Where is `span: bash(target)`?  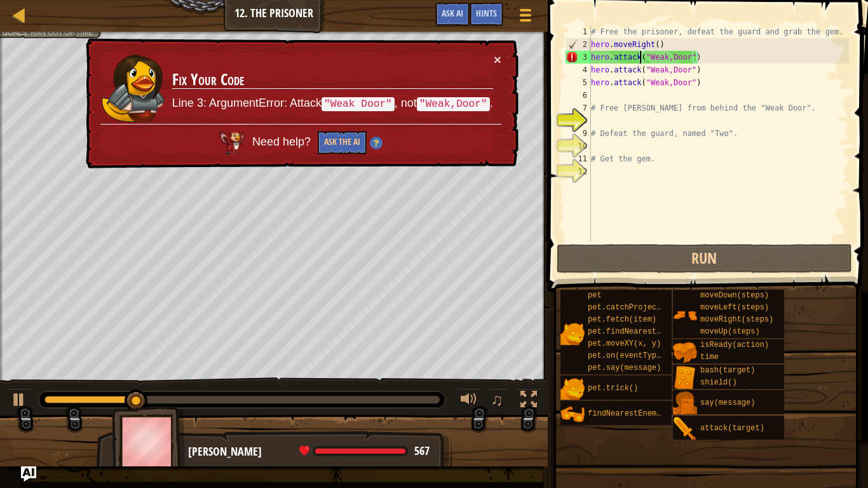
span: bash(target) is located at coordinates (728, 370).